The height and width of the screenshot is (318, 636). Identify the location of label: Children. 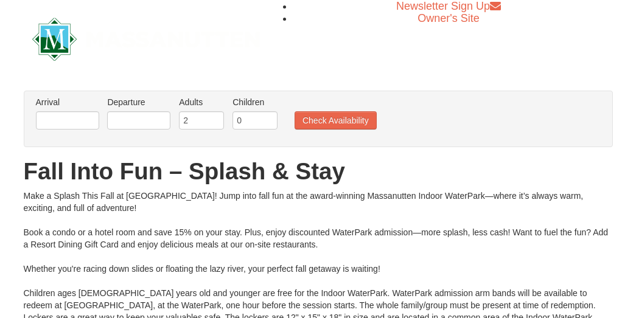
(255, 102).